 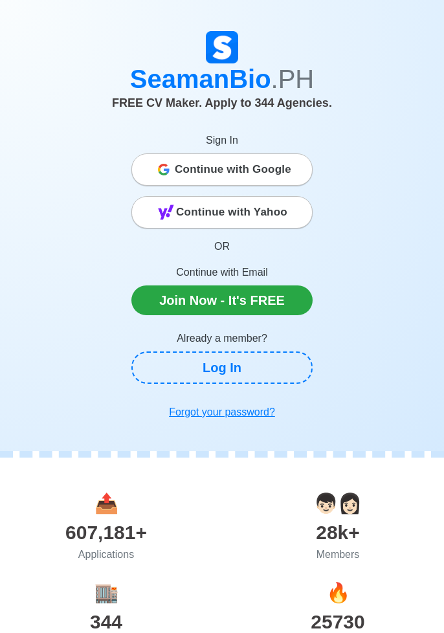 I want to click on p: Sign In, so click(x=222, y=140).